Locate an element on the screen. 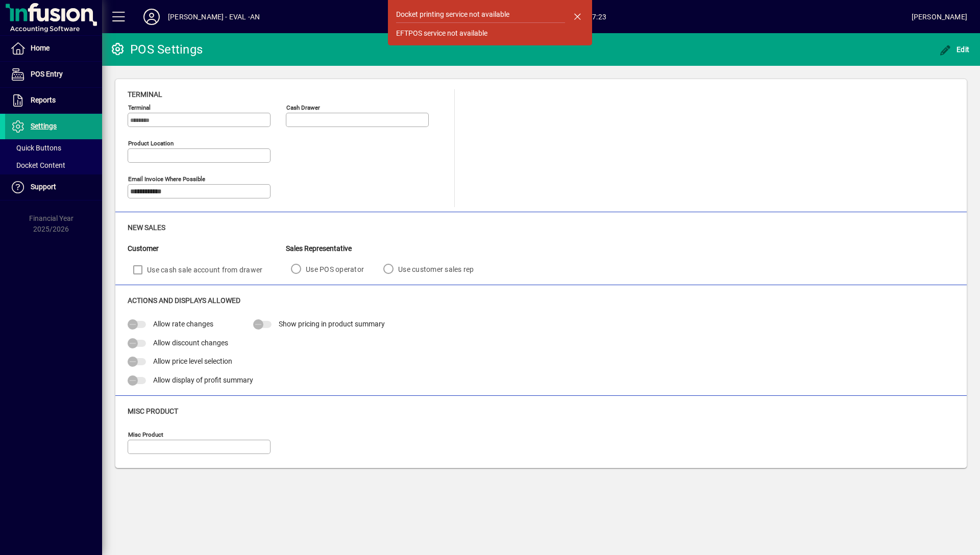  span: Misc Product is located at coordinates (153, 411).